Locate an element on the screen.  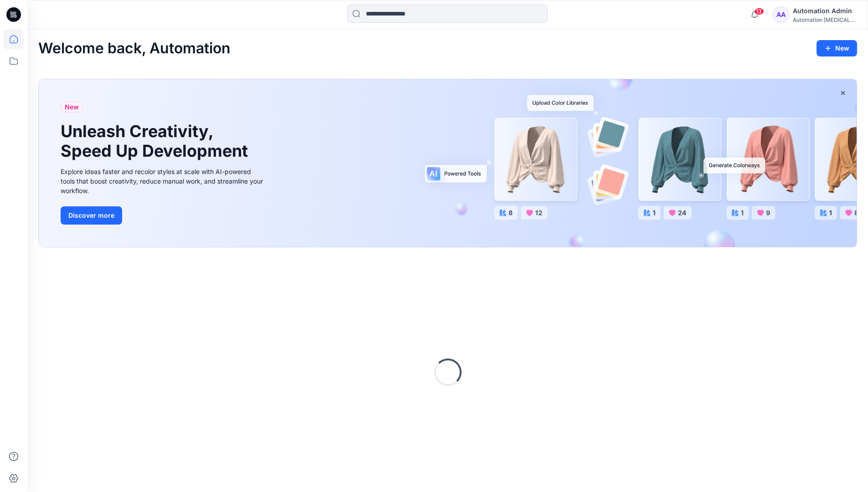
div: Automation Admin is located at coordinates (825, 11).